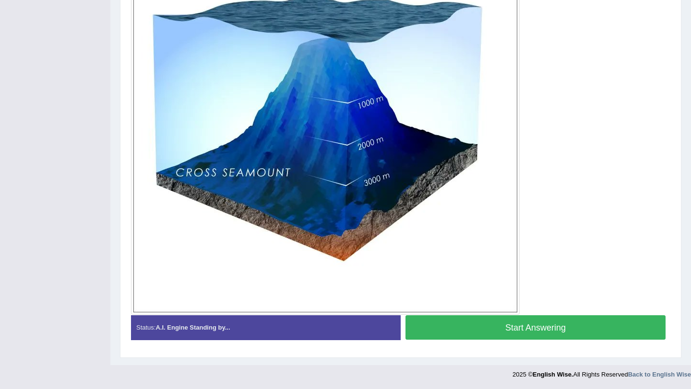  I want to click on a: Back to English Wise, so click(659, 375).